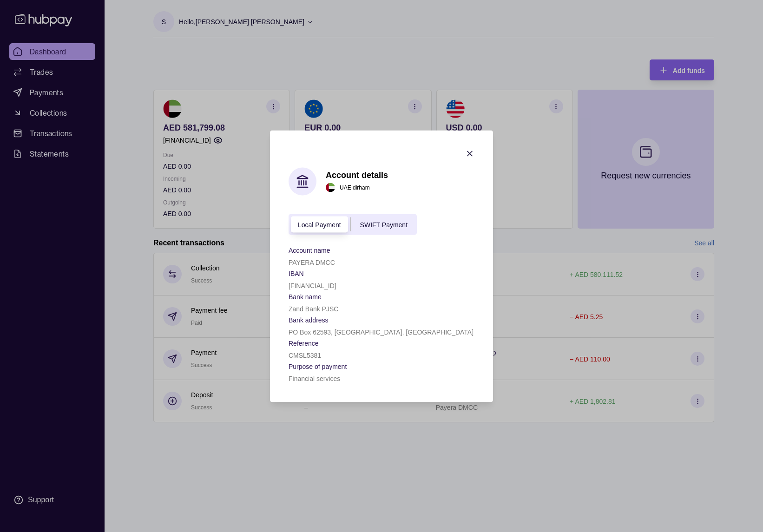 Image resolution: width=763 pixels, height=532 pixels. I want to click on img: ae, so click(331, 188).